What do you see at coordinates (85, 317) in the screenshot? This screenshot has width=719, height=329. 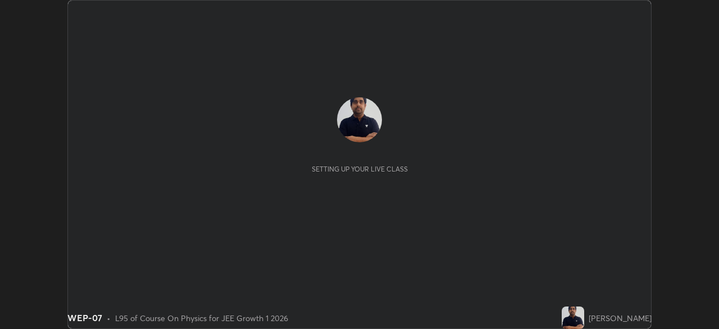 I see `div: WEP-07` at bounding box center [85, 317].